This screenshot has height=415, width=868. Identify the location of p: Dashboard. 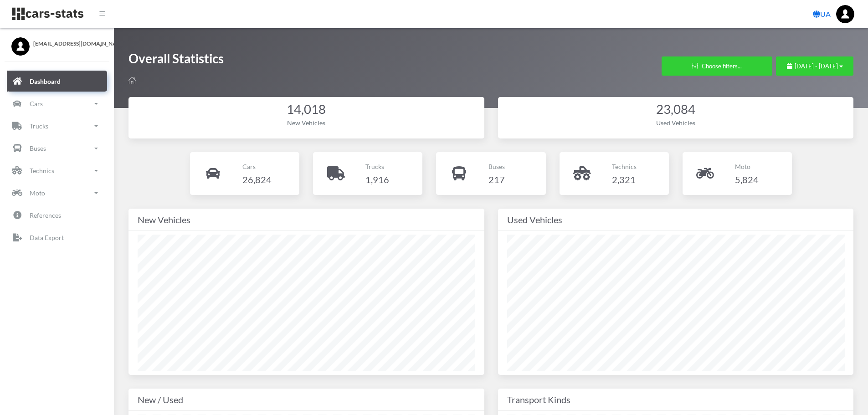
(45, 81).